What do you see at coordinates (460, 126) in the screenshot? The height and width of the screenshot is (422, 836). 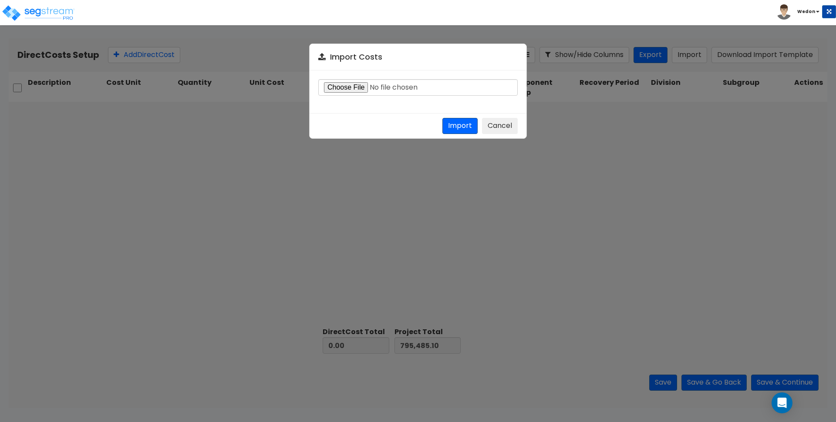 I see `button: Import` at bounding box center [460, 126].